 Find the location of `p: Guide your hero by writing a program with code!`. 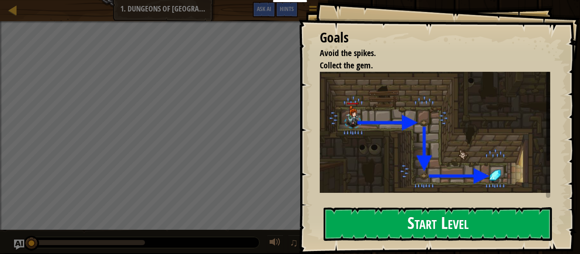

p: Guide your hero by writing a program with code! is located at coordinates (438, 202).